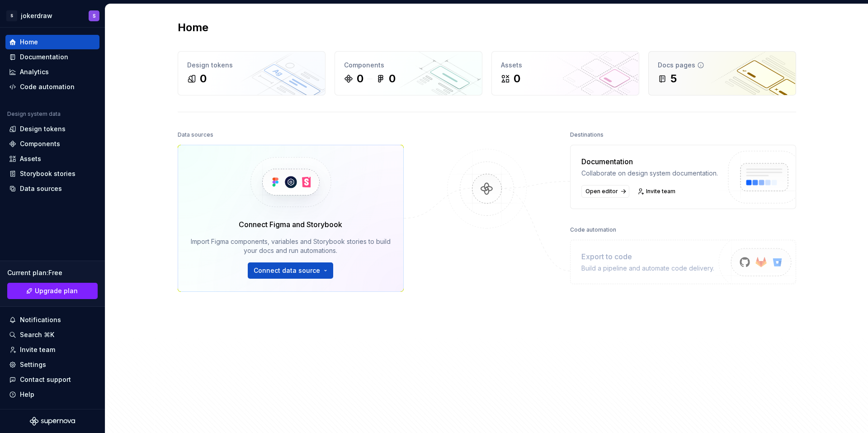 Image resolution: width=868 pixels, height=433 pixels. What do you see at coordinates (37, 16) in the screenshot?
I see `div: jokerdraw` at bounding box center [37, 16].